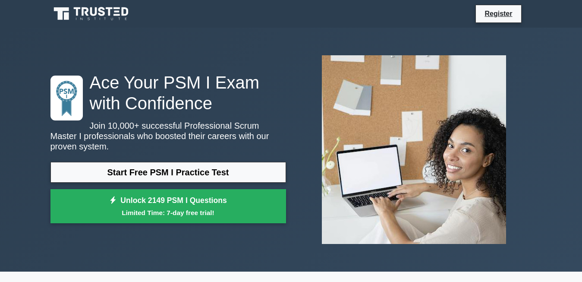 The height and width of the screenshot is (282, 582). Describe the element at coordinates (168, 212) in the screenshot. I see `small: Limited Time: 7-day free trial!` at that location.